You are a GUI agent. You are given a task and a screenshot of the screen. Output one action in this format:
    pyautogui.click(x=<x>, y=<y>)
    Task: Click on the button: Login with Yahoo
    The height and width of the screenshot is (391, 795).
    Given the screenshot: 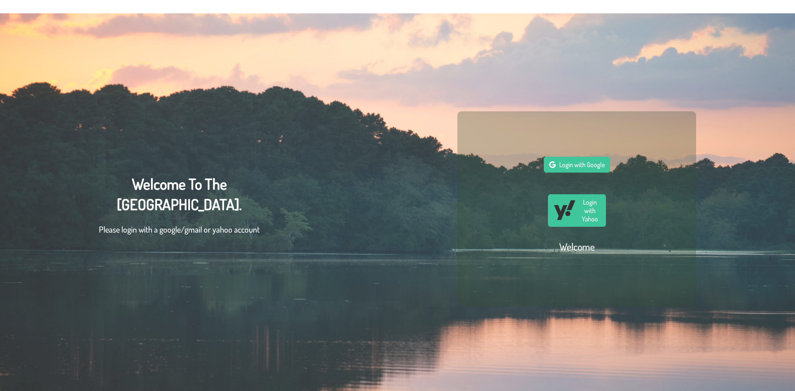 What is the action you would take?
    pyautogui.click(x=577, y=211)
    